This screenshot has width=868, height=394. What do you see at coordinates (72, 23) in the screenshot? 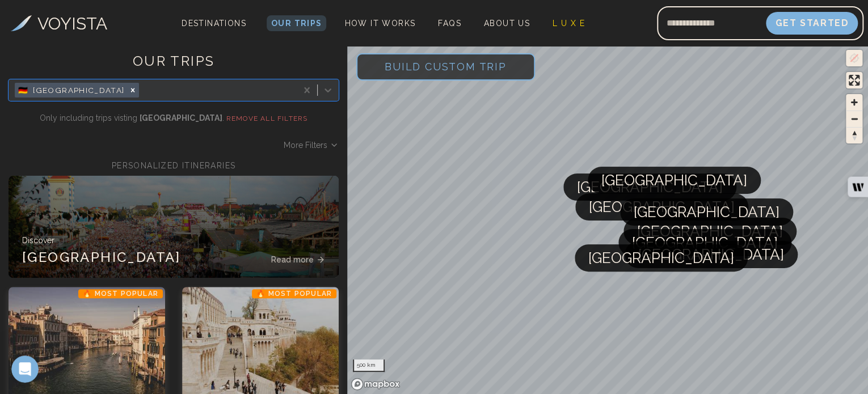
I see `h3: VOYISTA` at bounding box center [72, 23].